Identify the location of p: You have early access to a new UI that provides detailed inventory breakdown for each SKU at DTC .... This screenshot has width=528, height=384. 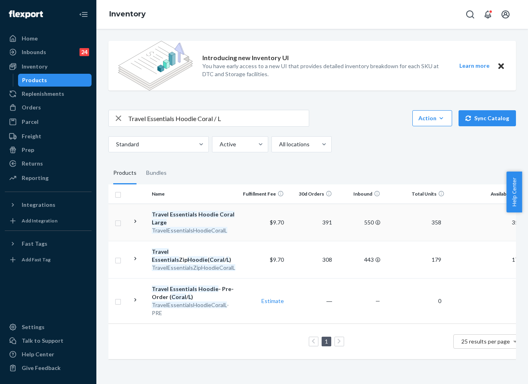
(323, 70).